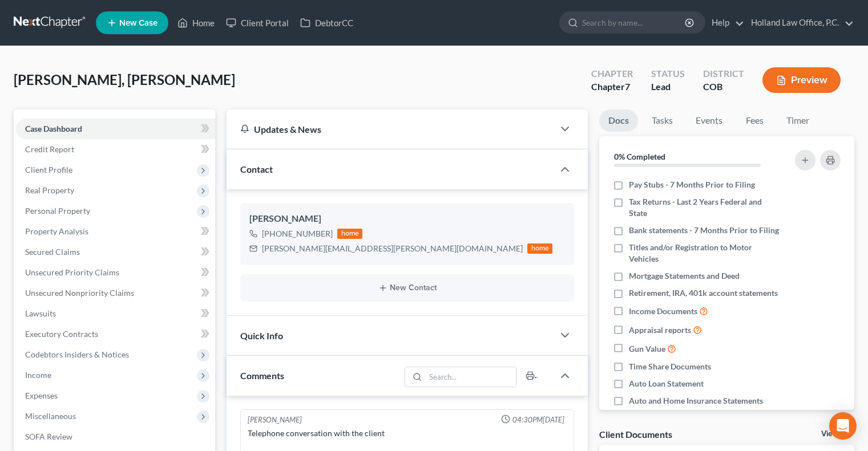 Image resolution: width=868 pixels, height=451 pixels. Describe the element at coordinates (262, 375) in the screenshot. I see `span: Comments` at that location.